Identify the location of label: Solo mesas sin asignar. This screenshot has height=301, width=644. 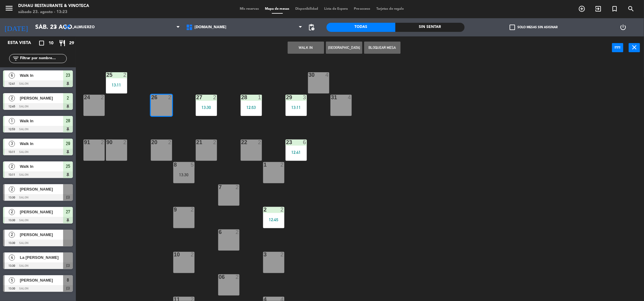
(533, 27).